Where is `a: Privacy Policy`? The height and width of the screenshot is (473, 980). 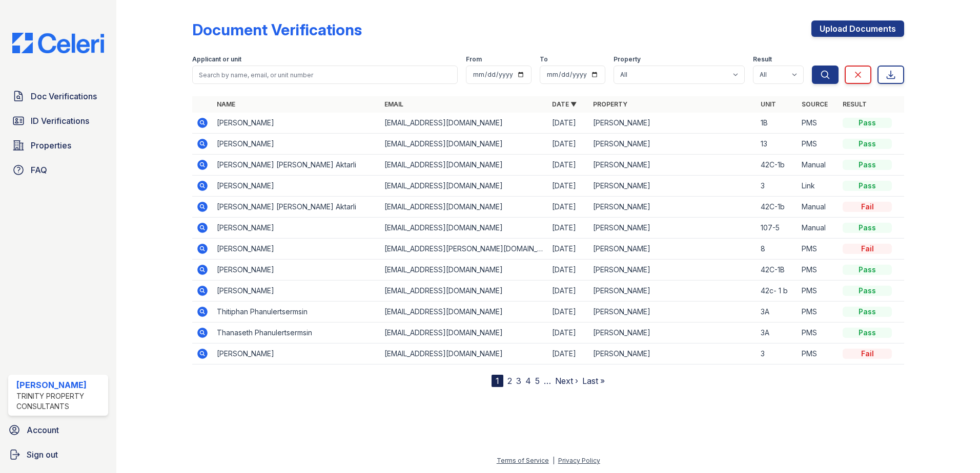
a: Privacy Policy is located at coordinates (579, 460).